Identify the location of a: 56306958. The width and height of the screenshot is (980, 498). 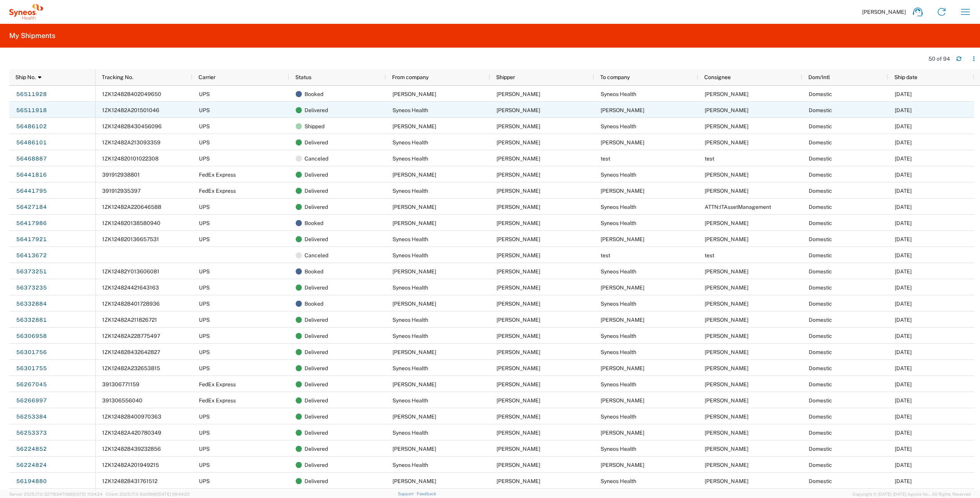
(31, 336).